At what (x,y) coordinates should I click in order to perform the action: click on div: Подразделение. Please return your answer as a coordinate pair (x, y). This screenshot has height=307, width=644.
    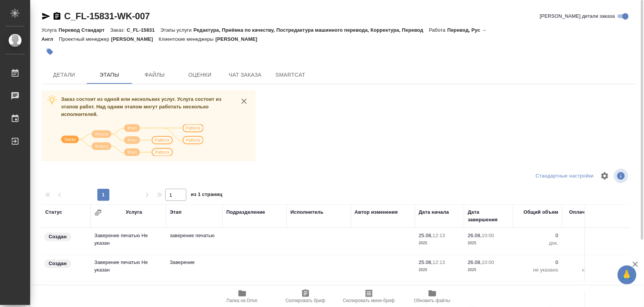
    Looking at the image, I should click on (246, 212).